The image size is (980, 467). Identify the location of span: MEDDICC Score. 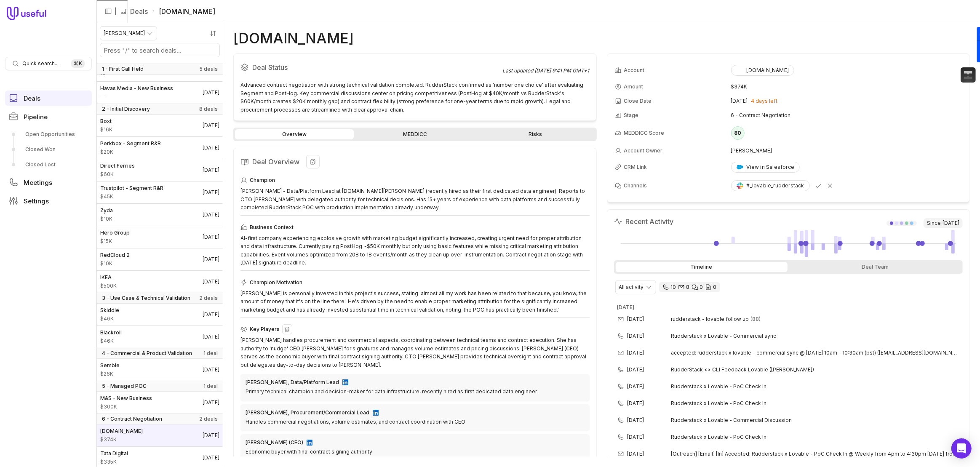
(645, 133).